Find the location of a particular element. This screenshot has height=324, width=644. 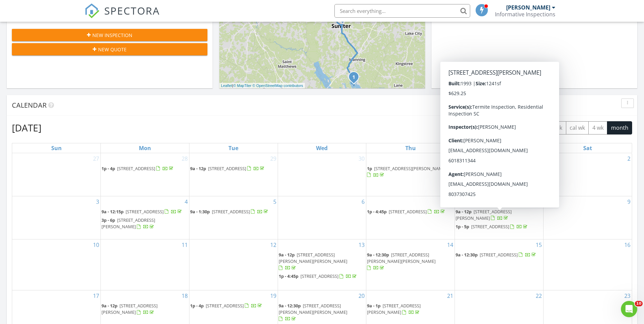

td: Go to August 7, 2025 is located at coordinates (410, 217).